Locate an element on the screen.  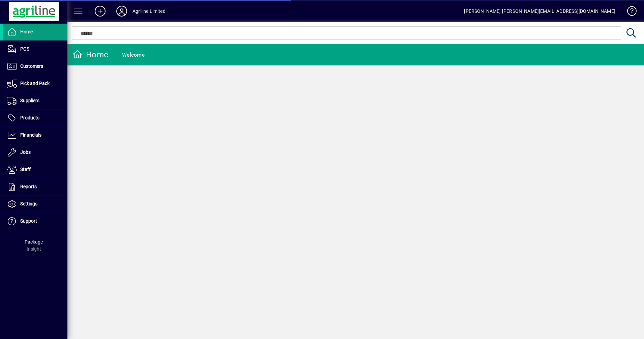
div: Welcome is located at coordinates (133, 55).